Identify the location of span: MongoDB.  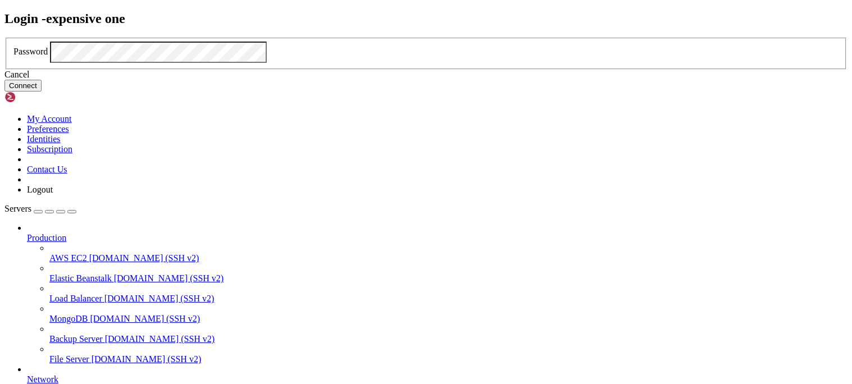
(69, 318).